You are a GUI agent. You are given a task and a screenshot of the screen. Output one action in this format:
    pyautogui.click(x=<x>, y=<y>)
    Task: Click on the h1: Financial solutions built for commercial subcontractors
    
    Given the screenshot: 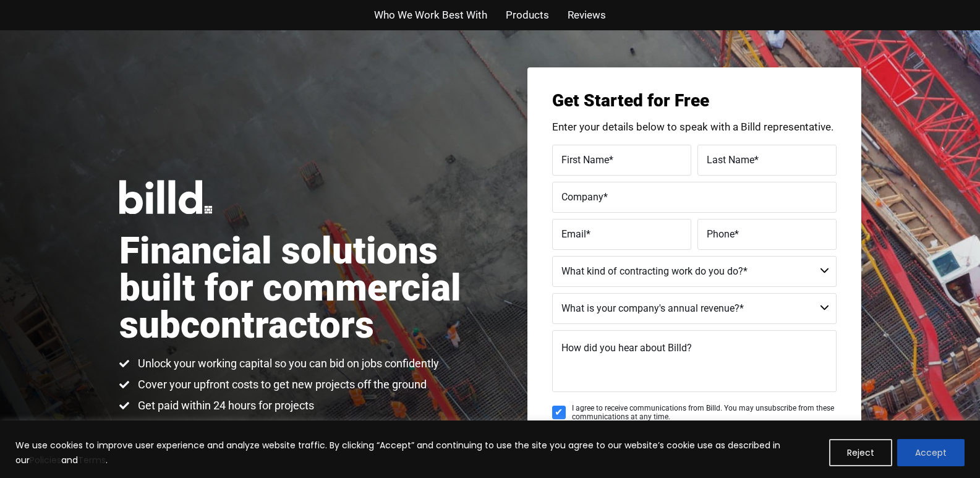 What is the action you would take?
    pyautogui.click(x=304, y=288)
    